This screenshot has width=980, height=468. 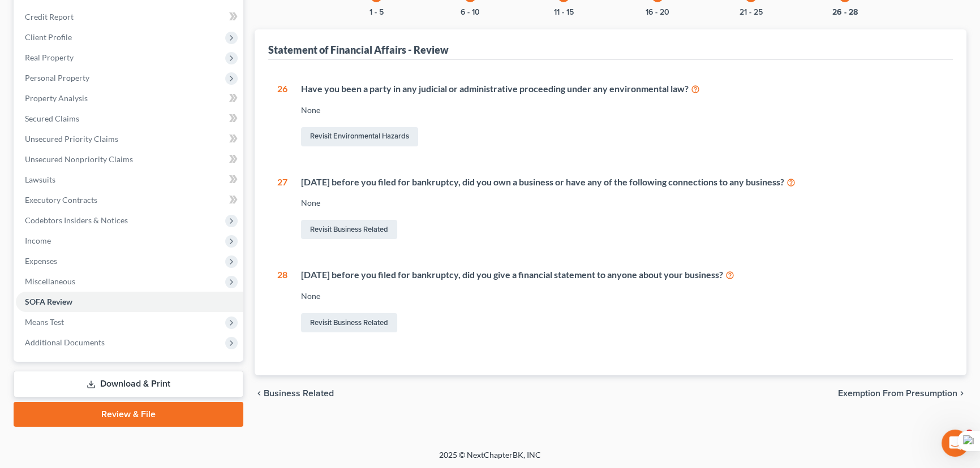 I want to click on button: 21 - 25, so click(x=751, y=12).